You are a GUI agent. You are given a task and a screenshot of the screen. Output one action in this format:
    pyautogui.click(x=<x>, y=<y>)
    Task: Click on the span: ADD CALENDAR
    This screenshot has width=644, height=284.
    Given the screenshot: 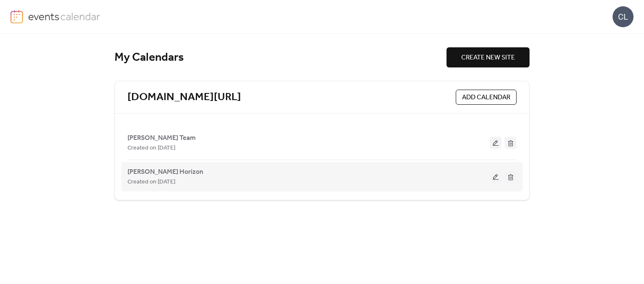 What is the action you would take?
    pyautogui.click(x=486, y=98)
    